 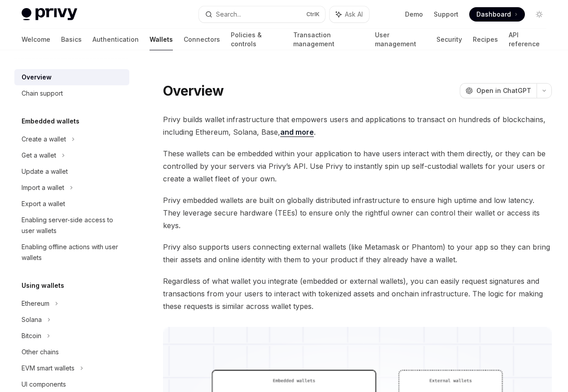 What do you see at coordinates (313, 15) in the screenshot?
I see `span: Ctrl K` at bounding box center [313, 15].